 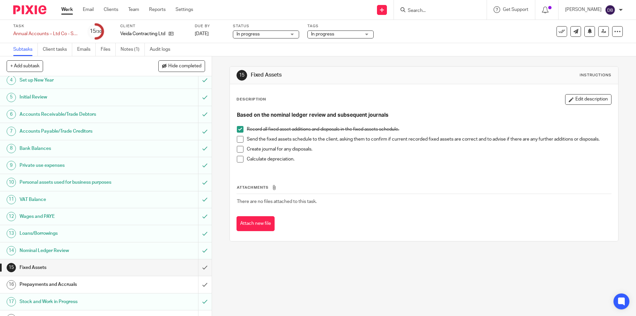 I want to click on p: Description, so click(x=251, y=99).